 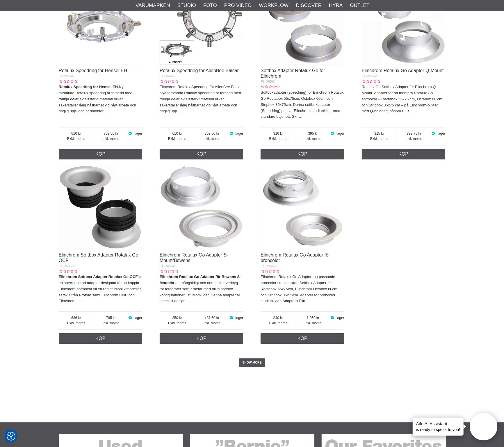 What do you see at coordinates (238, 6) in the screenshot?
I see `a: Pro Video` at bounding box center [238, 6].